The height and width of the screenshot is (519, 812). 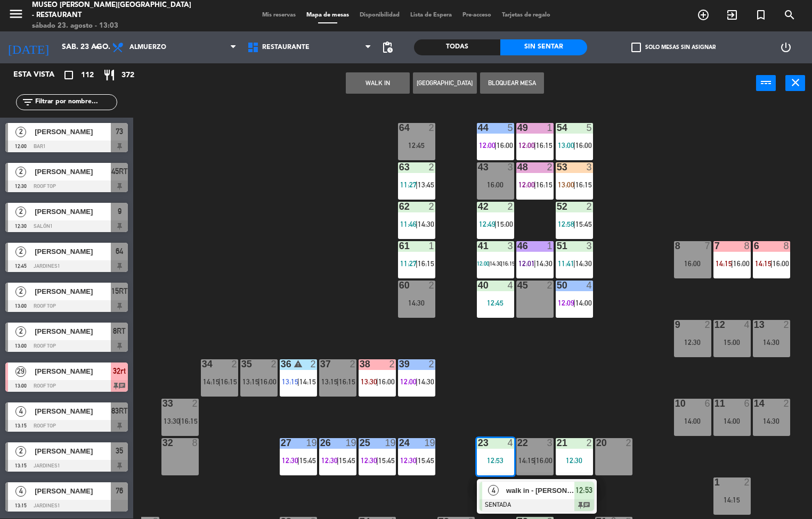 What do you see at coordinates (286, 47) in the screenshot?
I see `span: Restaurante` at bounding box center [286, 47].